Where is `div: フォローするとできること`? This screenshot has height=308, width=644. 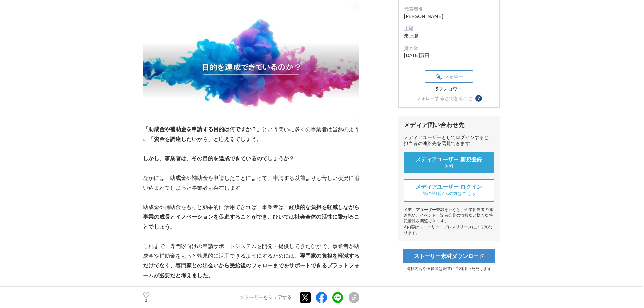 div: フォローするとできること is located at coordinates (444, 98).